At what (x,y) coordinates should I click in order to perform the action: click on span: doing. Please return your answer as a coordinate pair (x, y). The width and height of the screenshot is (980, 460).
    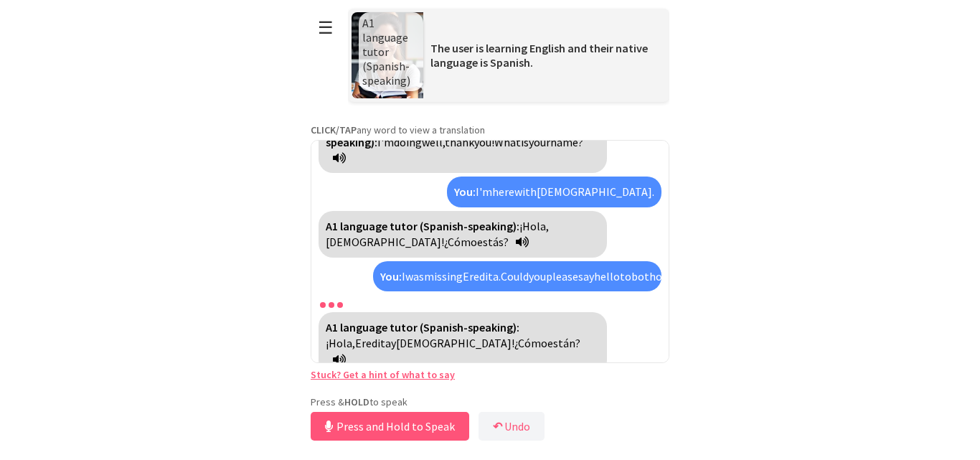
    Looking at the image, I should click on (408, 142).